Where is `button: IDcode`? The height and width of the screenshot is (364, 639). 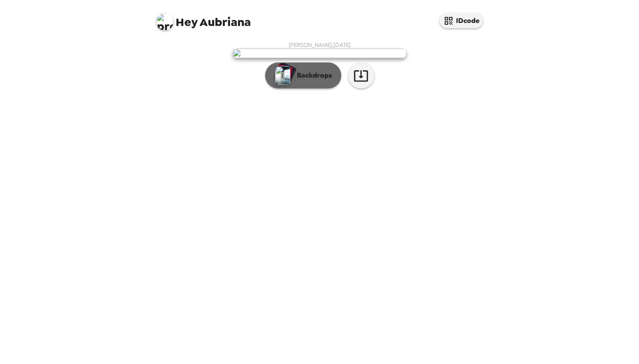
button: IDcode is located at coordinates (461, 21).